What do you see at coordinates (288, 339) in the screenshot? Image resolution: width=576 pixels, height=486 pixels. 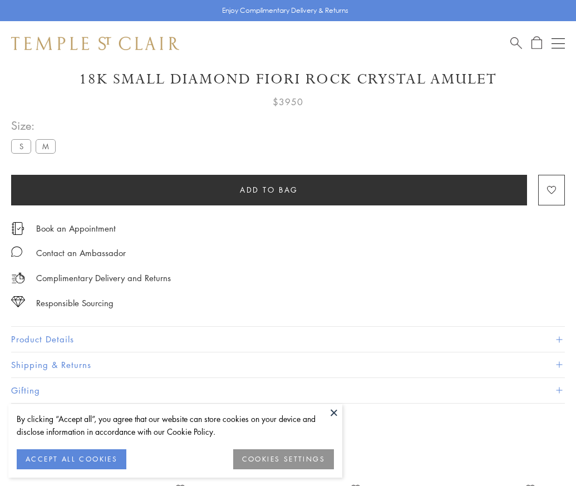 I see `button: Product Details` at bounding box center [288, 339].